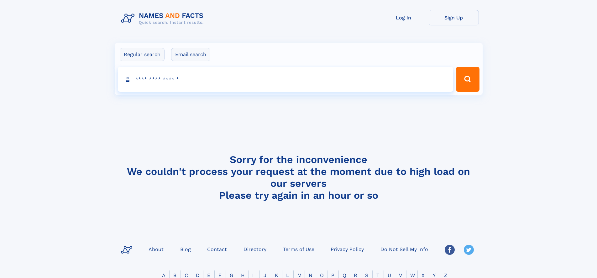 Image resolution: width=597 pixels, height=278 pixels. Describe the element at coordinates (404, 249) in the screenshot. I see `a: Do Not Sell My Info` at that location.